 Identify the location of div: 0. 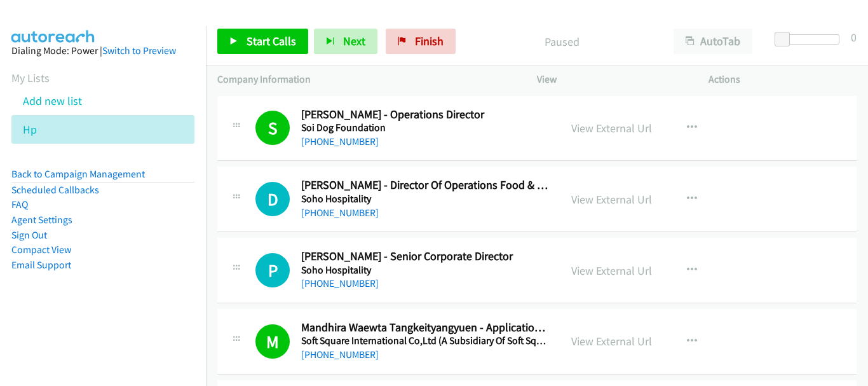
(854, 37).